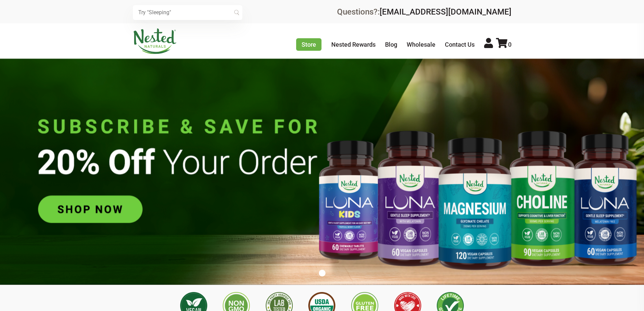 This screenshot has height=311, width=644. What do you see at coordinates (421, 44) in the screenshot?
I see `a: Wholesale` at bounding box center [421, 44].